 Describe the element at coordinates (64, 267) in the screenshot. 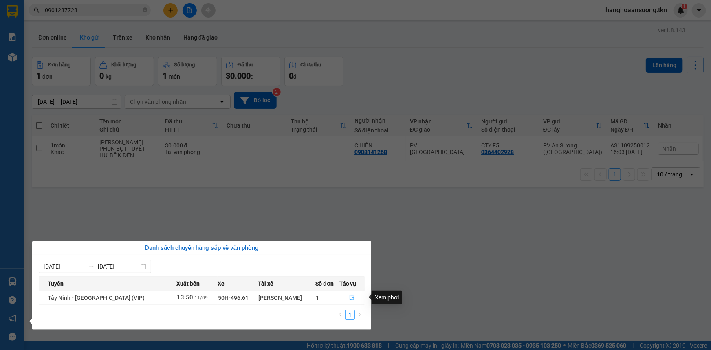

I see `input: Từ ngày` at that location.